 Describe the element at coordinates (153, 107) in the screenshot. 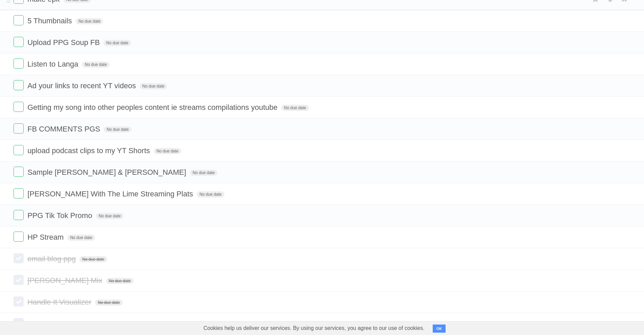

I see `span: Getting my song into other peoples content ie streams compilations youtube` at that location.